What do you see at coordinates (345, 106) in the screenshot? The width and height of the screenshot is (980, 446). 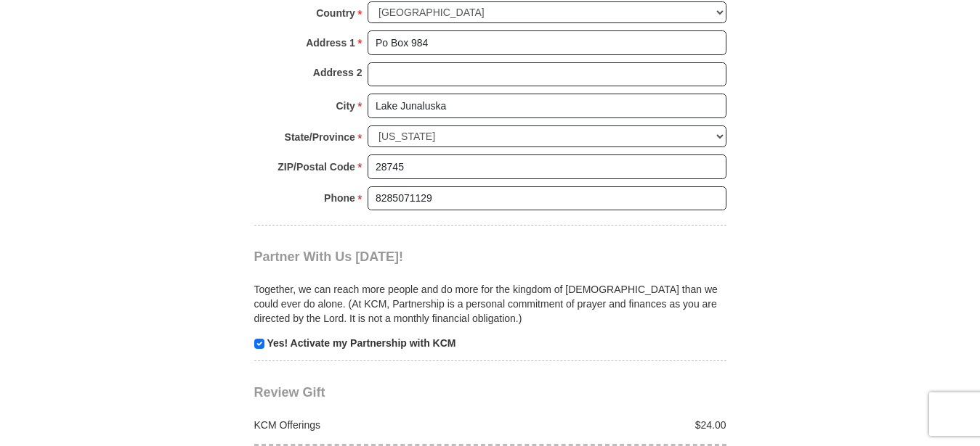 I see `strong: City` at bounding box center [345, 106].